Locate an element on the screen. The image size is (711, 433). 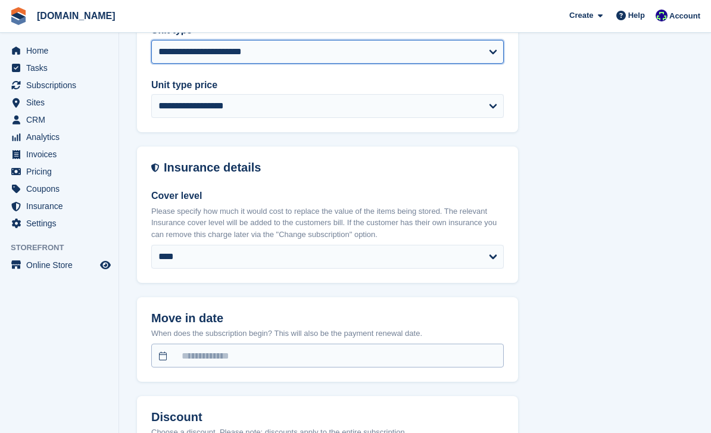
span: Settings is located at coordinates (62, 223).